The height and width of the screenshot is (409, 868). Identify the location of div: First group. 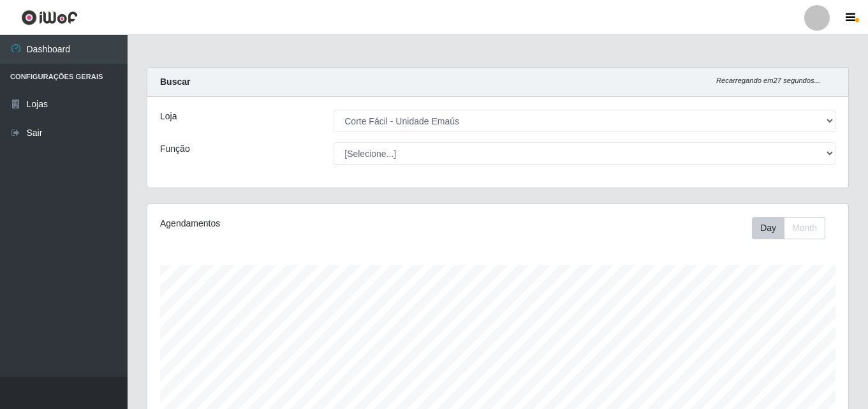
(789, 228).